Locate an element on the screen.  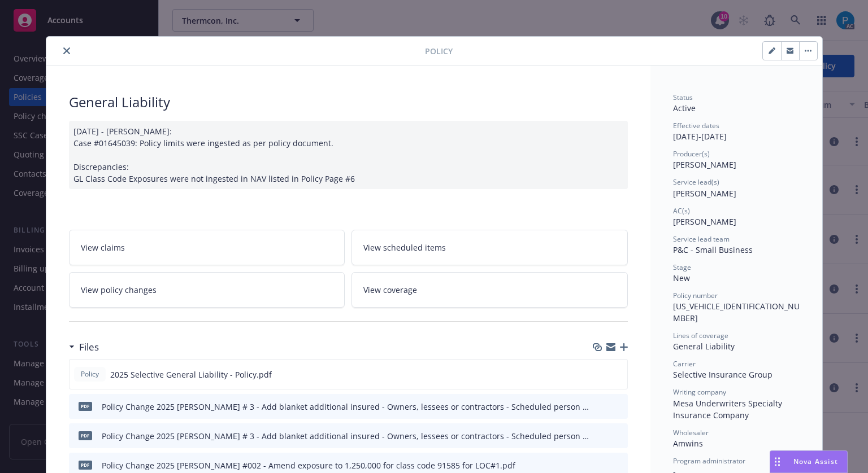
span: Active is located at coordinates (685, 108).